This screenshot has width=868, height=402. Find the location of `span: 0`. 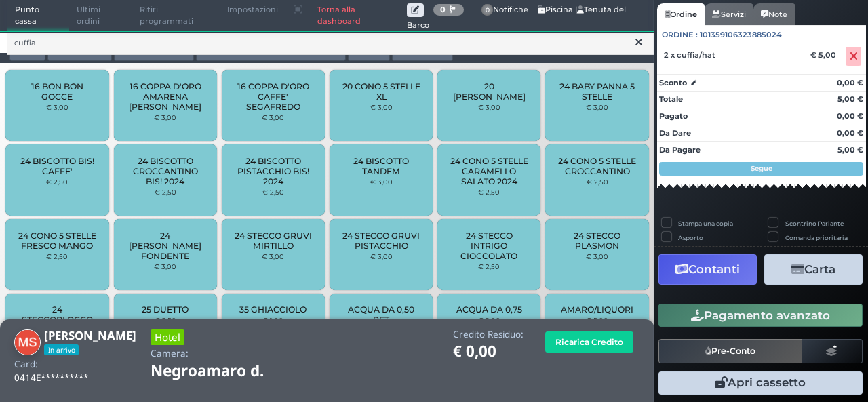

span: 0 is located at coordinates (488, 10).